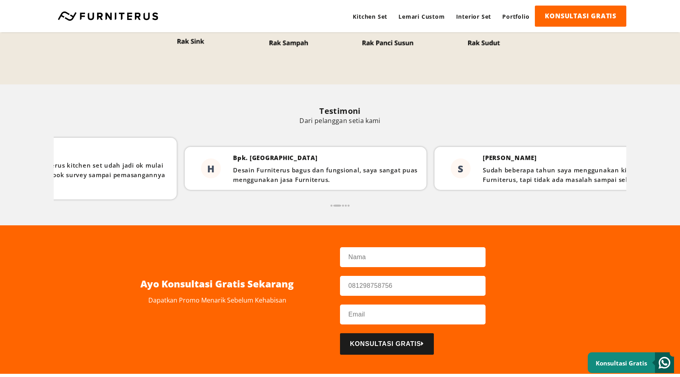 The image size is (680, 377). I want to click on a: KONSULTASI GRATIS, so click(581, 16).